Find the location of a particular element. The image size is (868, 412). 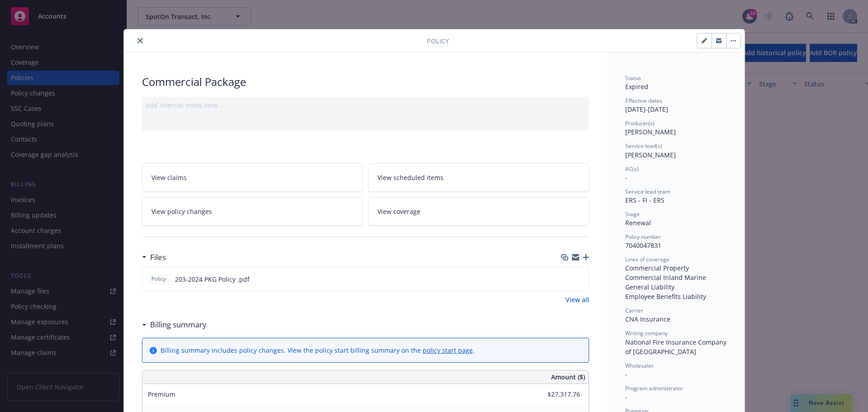

span: AC(s) is located at coordinates (632, 169).